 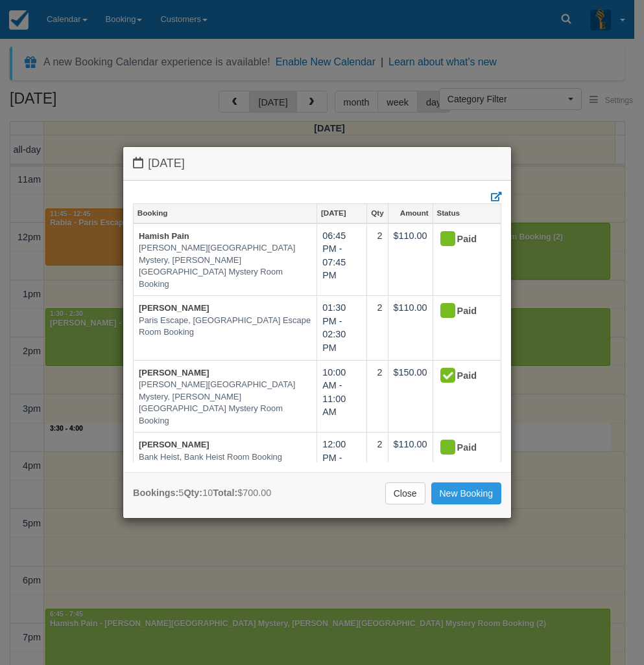 What do you see at coordinates (405, 494) in the screenshot?
I see `a: Close` at bounding box center [405, 494].